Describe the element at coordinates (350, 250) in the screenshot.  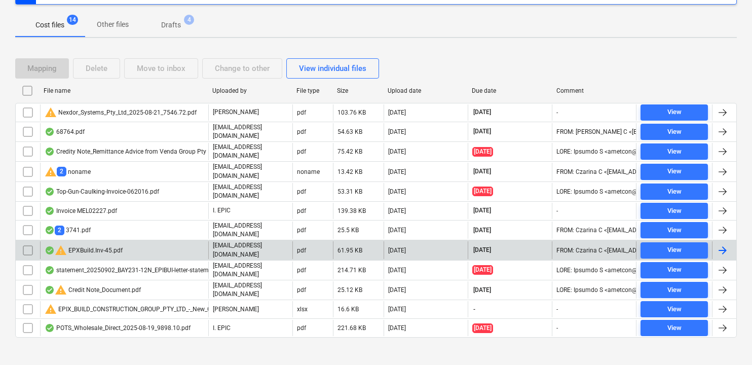
I see `div: 61.95 KB` at that location.